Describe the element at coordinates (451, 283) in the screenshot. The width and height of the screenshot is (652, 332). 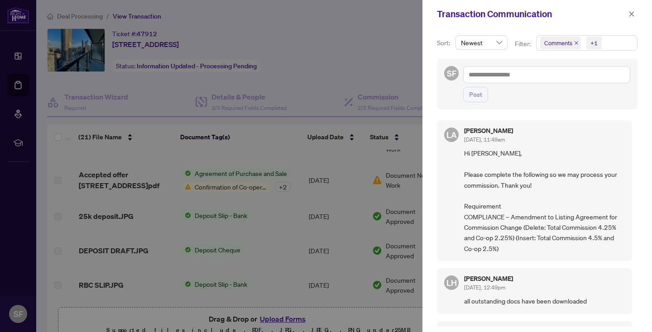
I see `span: LH` at that location.